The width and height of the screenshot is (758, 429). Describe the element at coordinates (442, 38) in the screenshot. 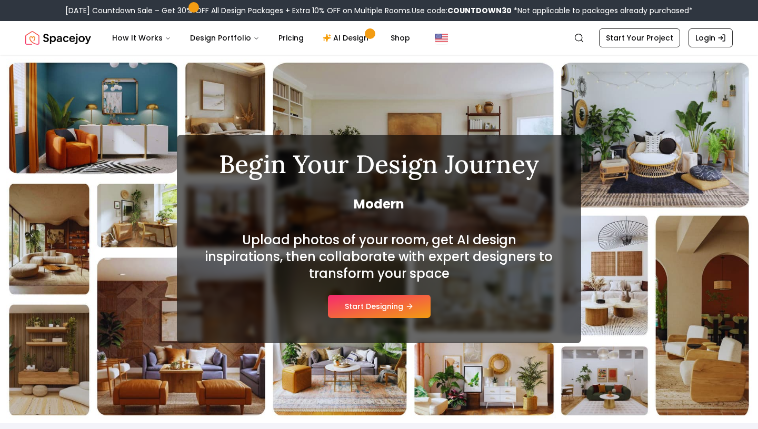

I see `img: United States` at that location.